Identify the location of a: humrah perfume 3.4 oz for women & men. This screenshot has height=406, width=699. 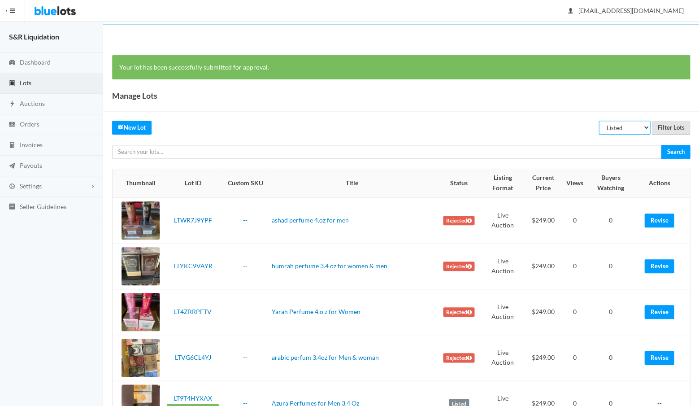
(329, 265).